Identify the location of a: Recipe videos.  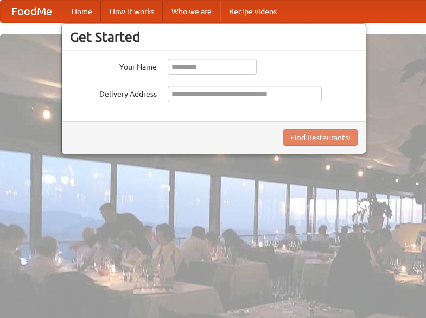
(253, 11).